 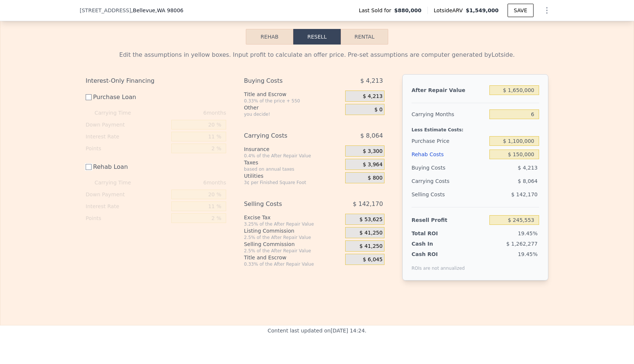 What do you see at coordinates (449, 114) in the screenshot?
I see `div: Carrying Months` at bounding box center [449, 114].